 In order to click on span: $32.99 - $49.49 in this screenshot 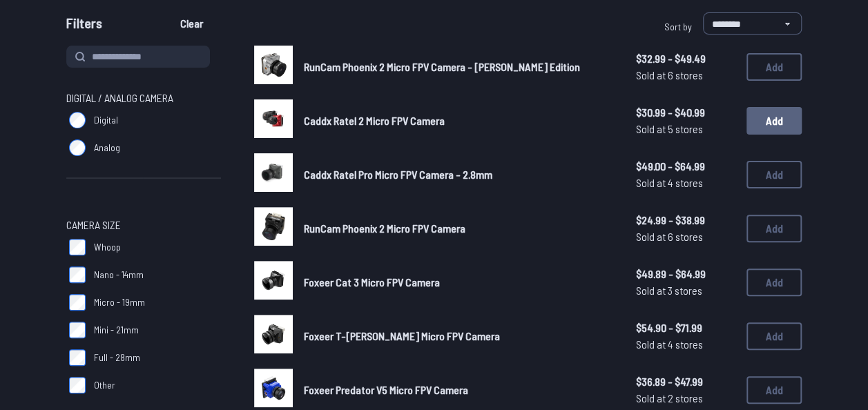, I will do `click(686, 59)`.